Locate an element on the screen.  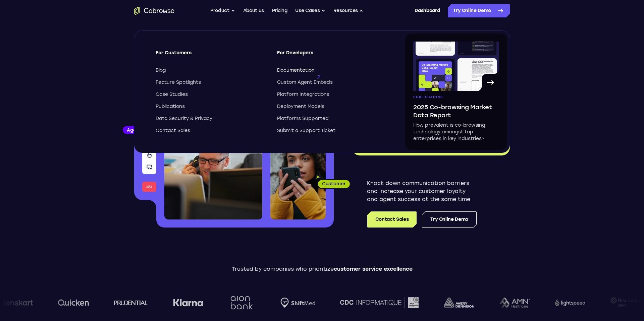
a: Documentation is located at coordinates (332, 70).